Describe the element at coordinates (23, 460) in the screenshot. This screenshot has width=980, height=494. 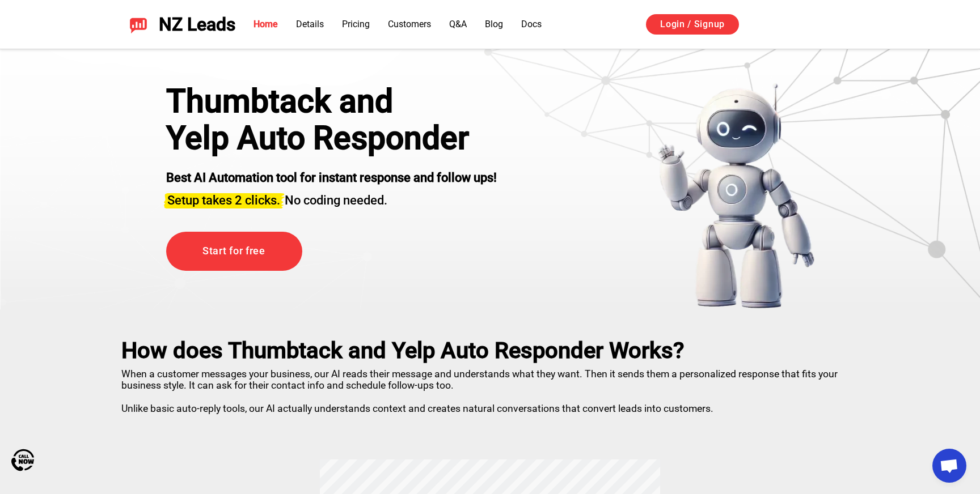
I see `img: Call Now` at that location.